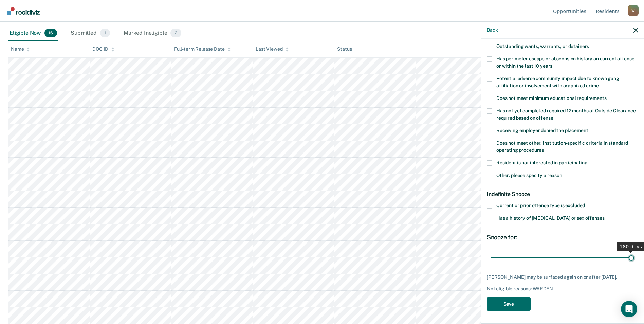  What do you see at coordinates (202, 49) in the screenshot?
I see `div: Full-term Release Date` at bounding box center [202, 49].